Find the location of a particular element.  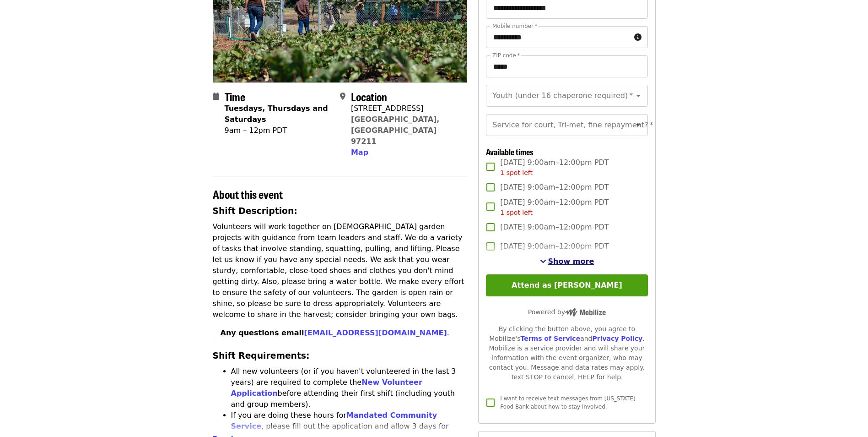

strong: Shift Requirements: is located at coordinates (261, 355).